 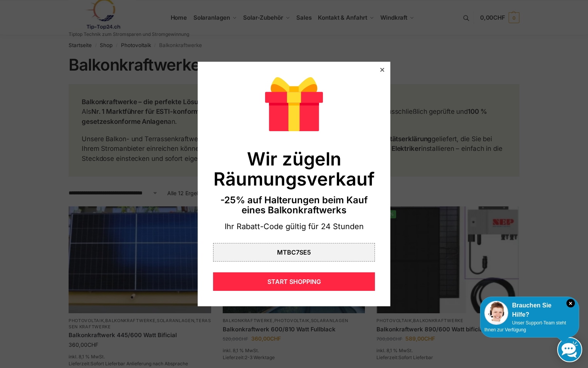 What do you see at coordinates (294, 281) in the screenshot?
I see `div: START SHOPPING` at bounding box center [294, 281].